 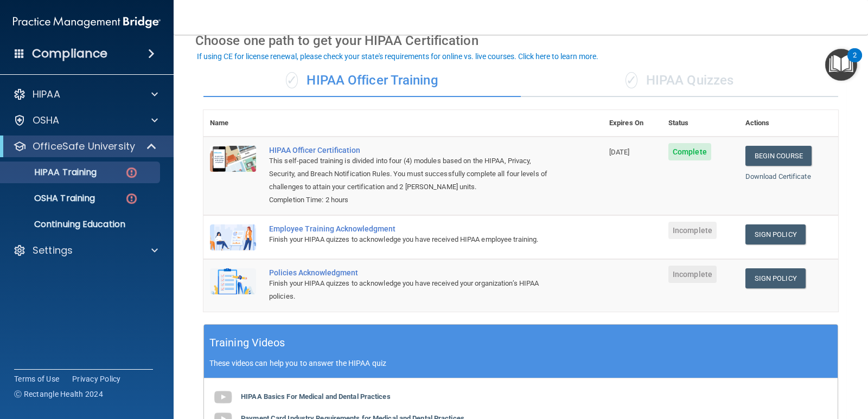 What do you see at coordinates (679, 81) in the screenshot?
I see `div: HIPAA Quizzes` at bounding box center [679, 81].